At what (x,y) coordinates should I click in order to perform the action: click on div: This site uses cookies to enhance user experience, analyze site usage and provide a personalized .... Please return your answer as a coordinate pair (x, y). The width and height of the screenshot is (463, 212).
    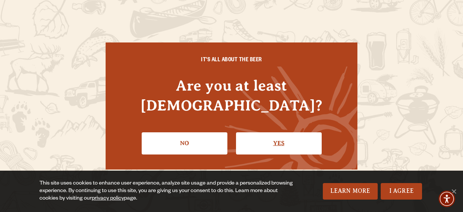
    Looking at the image, I should click on (167, 191).